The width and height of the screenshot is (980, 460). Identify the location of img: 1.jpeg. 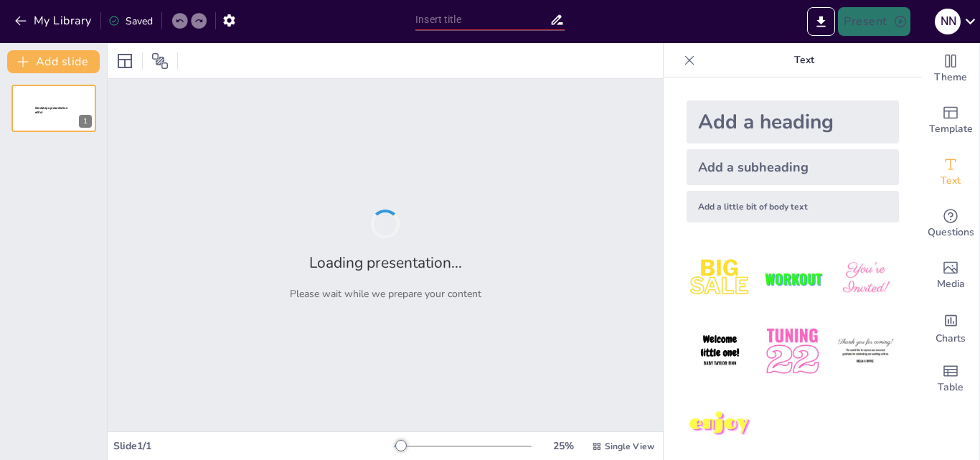
(720, 278).